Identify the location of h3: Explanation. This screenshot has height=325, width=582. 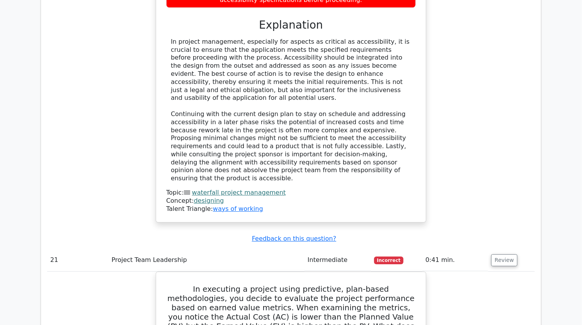
(291, 25).